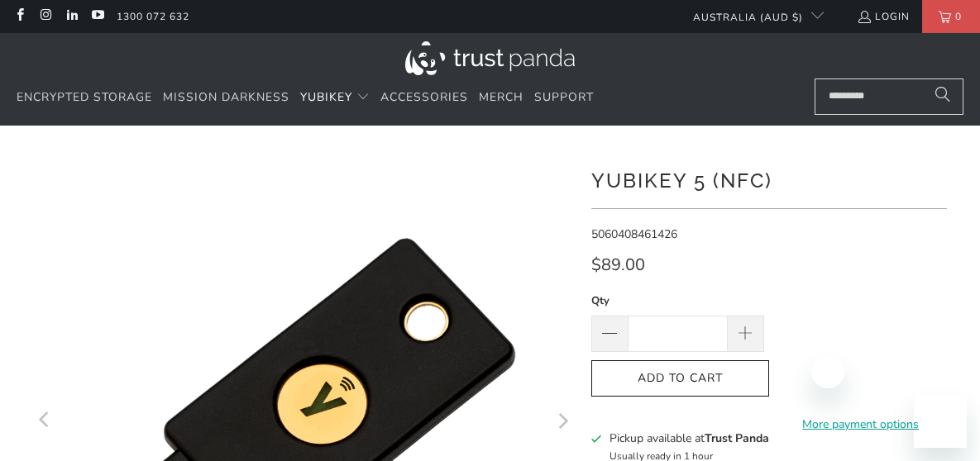 Image resolution: width=980 pixels, height=461 pixels. What do you see at coordinates (689, 438) in the screenshot?
I see `h3: Pickup available at` at bounding box center [689, 438].